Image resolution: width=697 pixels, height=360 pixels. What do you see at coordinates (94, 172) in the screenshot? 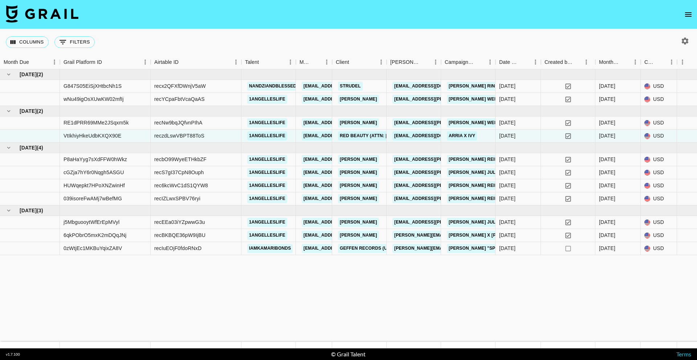
I see `div: cGZja7hY6r0Nqgh5ASGU` at bounding box center [94, 172].